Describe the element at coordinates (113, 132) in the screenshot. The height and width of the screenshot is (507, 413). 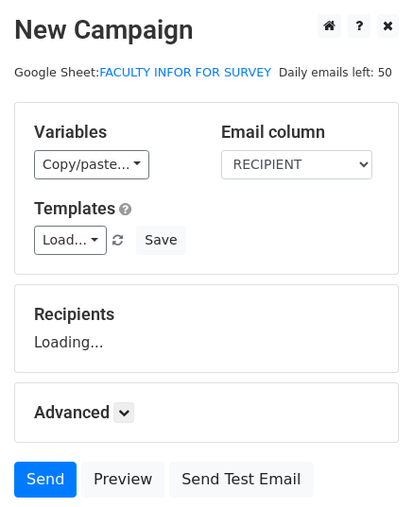
I see `h5: Variables` at that location.